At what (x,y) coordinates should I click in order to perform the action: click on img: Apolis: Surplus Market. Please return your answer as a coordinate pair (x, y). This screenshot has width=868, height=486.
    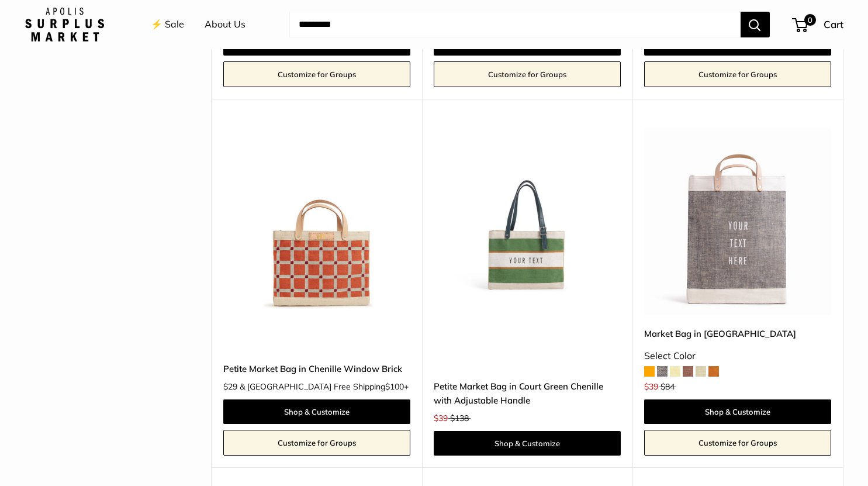
    Looking at the image, I should click on (64, 24).